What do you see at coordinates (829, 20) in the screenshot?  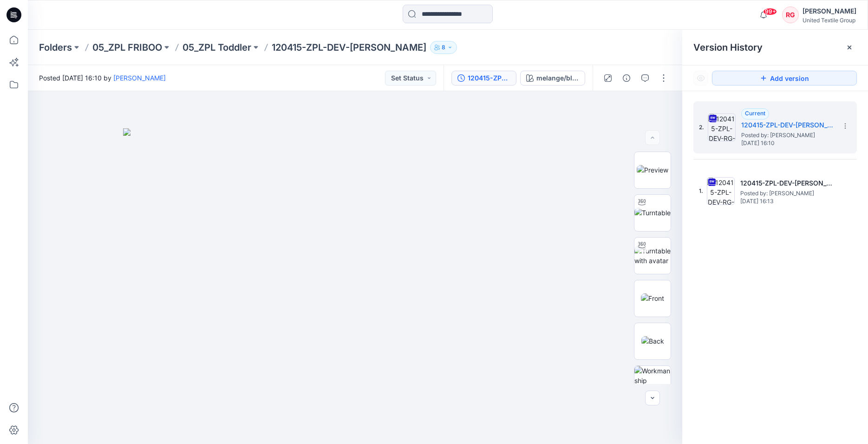 I see `div: United Textile Group` at bounding box center [829, 20].